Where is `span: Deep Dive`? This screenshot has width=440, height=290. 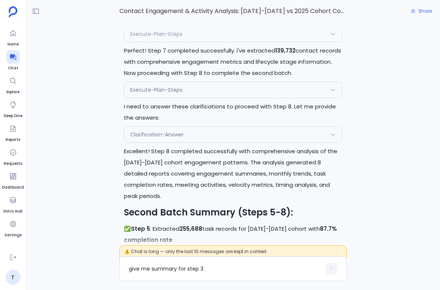
span: Deep Dive is located at coordinates (13, 116).